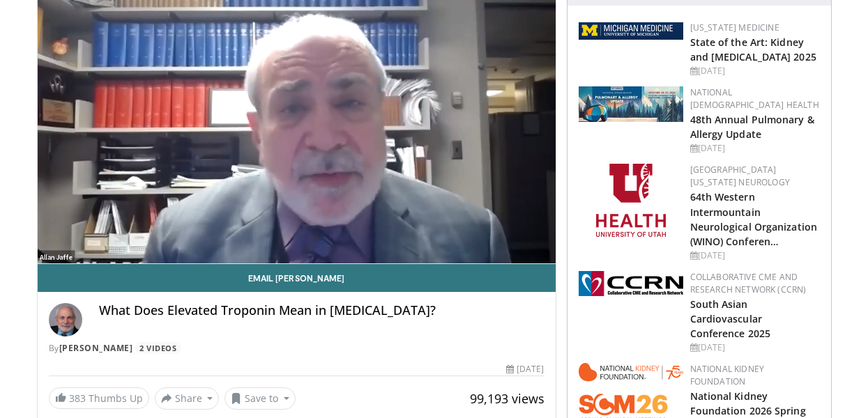 The width and height of the screenshot is (868, 418). Describe the element at coordinates (748, 283) in the screenshot. I see `a: Collaborative CME and Research Network (CCRN)` at that location.